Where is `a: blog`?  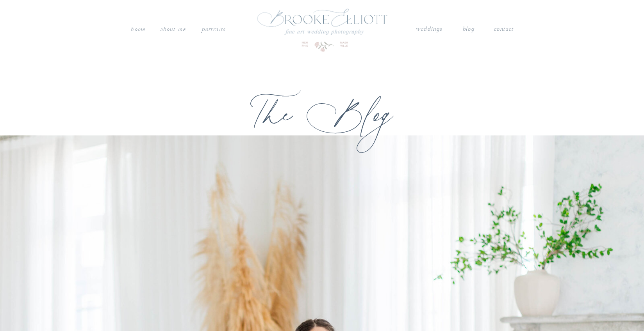 a: blog is located at coordinates (469, 29).